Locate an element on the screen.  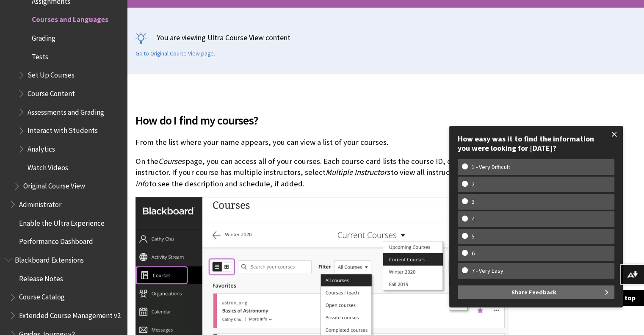
span: Tests is located at coordinates (40, 55).